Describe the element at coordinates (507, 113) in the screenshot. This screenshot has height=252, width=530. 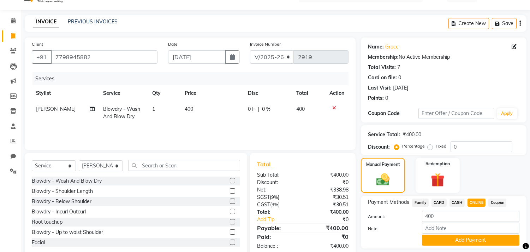
I see `button: Apply` at that location.